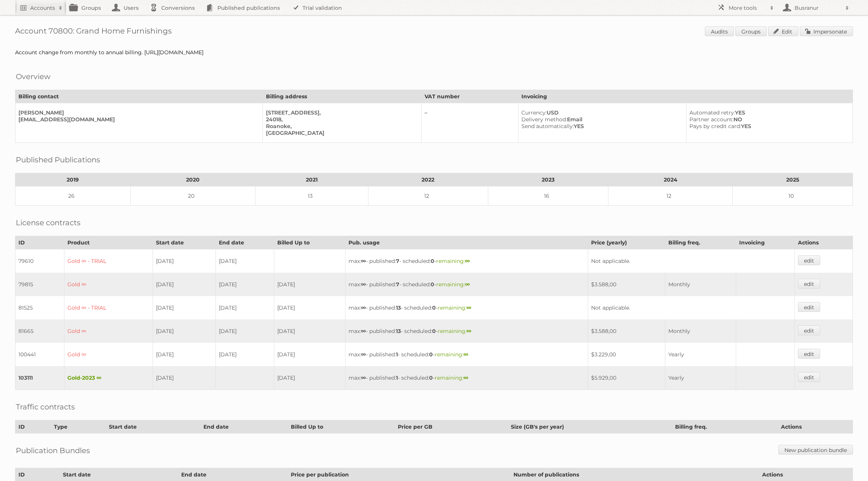  What do you see at coordinates (342, 96) in the screenshot?
I see `th: Billing address` at bounding box center [342, 96].